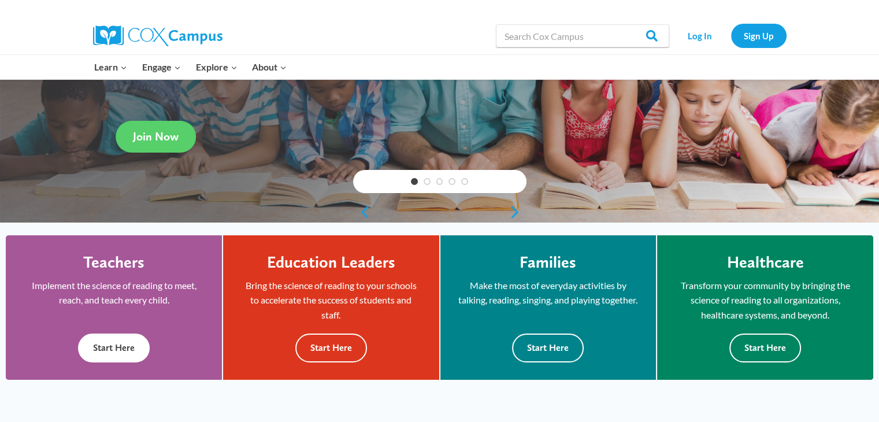 This screenshot has width=879, height=422. Describe the element at coordinates (114, 262) in the screenshot. I see `h4: Teachers` at that location.